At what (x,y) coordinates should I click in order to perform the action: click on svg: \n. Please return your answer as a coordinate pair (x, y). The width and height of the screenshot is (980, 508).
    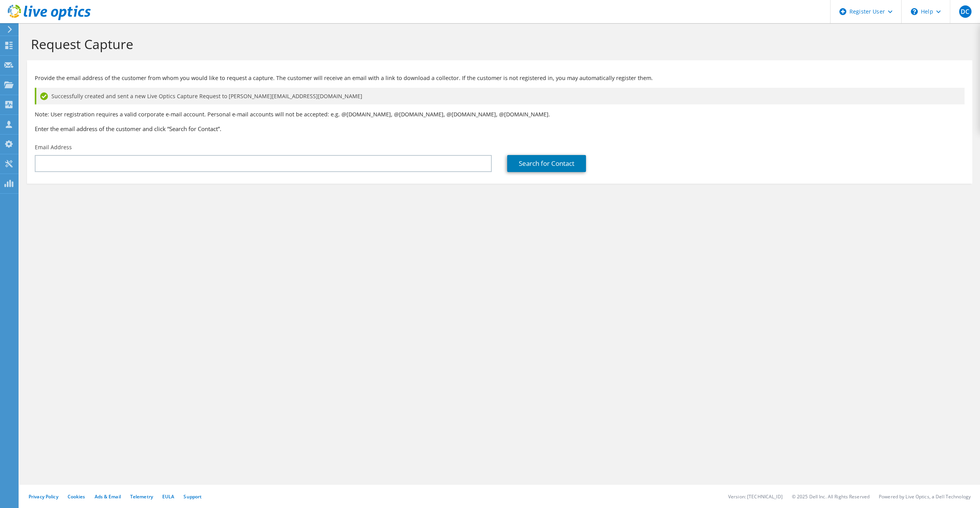
    Looking at the image, I should click on (915, 11).